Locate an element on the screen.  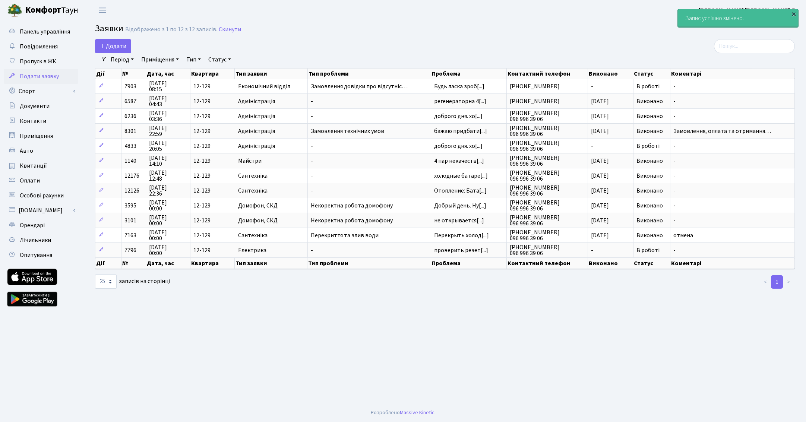
span: Подати заявку is located at coordinates (39, 76).